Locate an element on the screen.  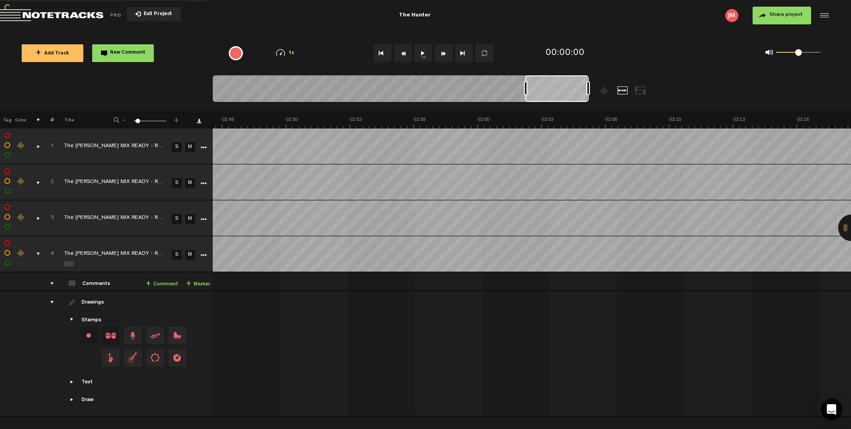
div: Draw is located at coordinates (87, 400).